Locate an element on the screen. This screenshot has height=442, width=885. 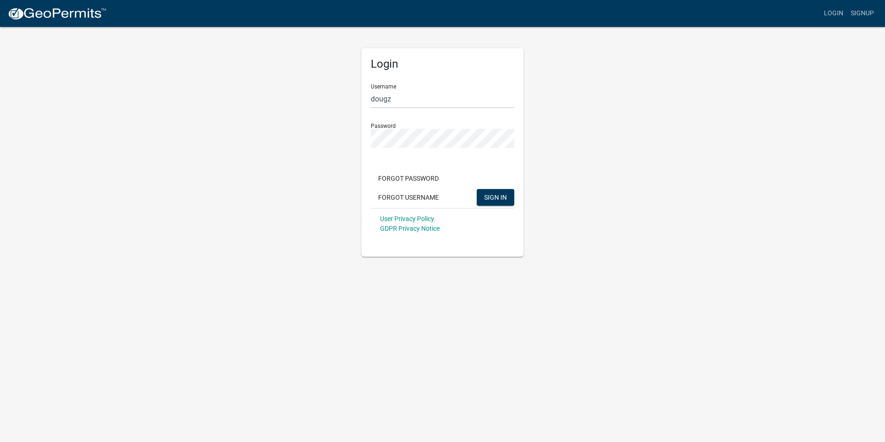
button: Forgot Password is located at coordinates (408, 178).